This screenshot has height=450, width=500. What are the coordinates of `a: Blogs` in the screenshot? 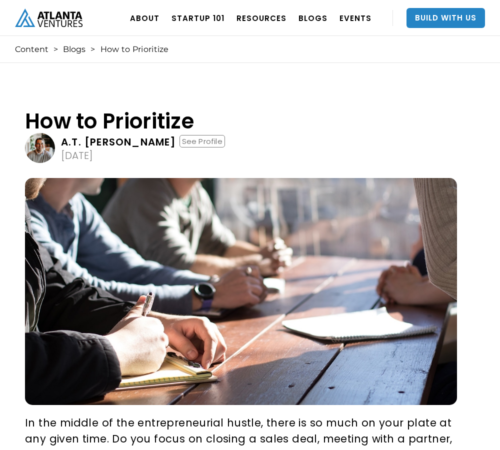 It's located at (74, 49).